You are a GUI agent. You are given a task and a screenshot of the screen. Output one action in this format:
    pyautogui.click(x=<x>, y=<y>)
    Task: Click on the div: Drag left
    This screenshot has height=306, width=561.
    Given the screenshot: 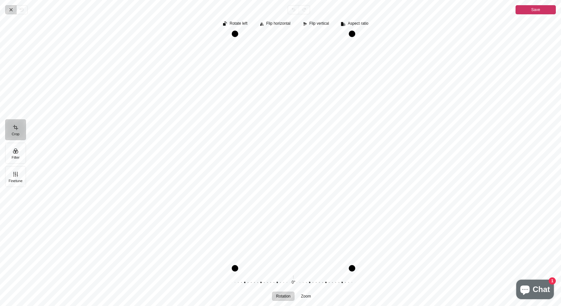 What is the action you would take?
    pyautogui.click(x=235, y=151)
    